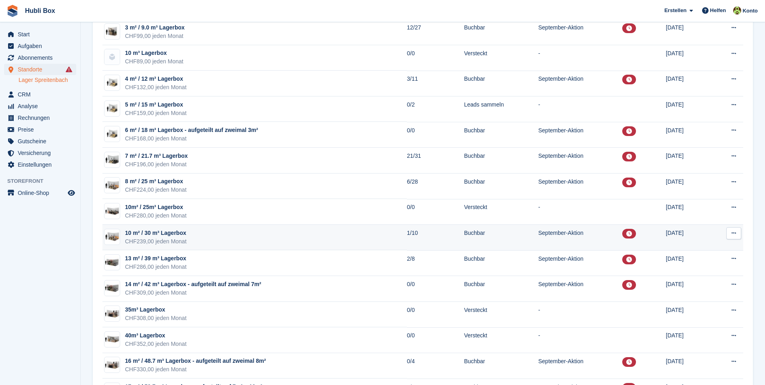 The height and width of the screenshot is (385, 765). What do you see at coordinates (156, 215) in the screenshot?
I see `div: CHF280,00 jeden Monat` at bounding box center [156, 215].